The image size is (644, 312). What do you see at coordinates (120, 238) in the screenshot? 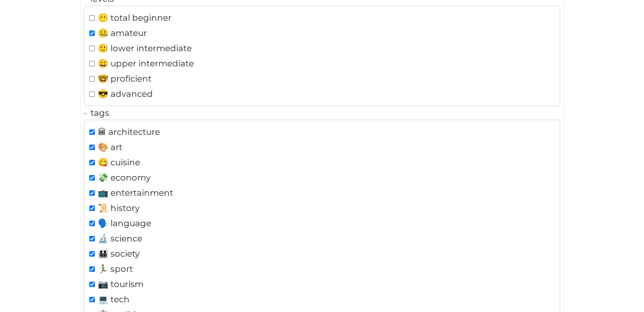
I see `span: 🔬 science` at bounding box center [120, 238].